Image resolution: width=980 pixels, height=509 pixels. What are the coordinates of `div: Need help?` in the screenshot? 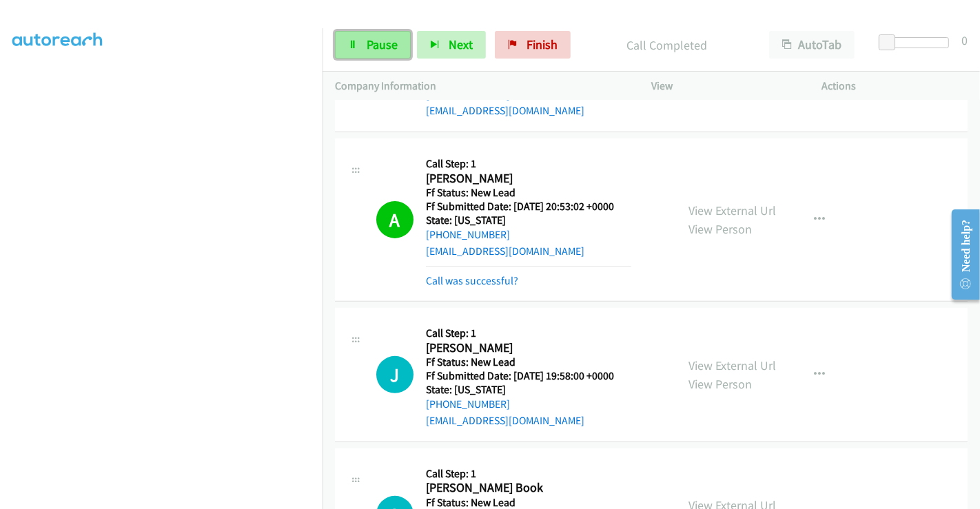 It's located at (25, 46).